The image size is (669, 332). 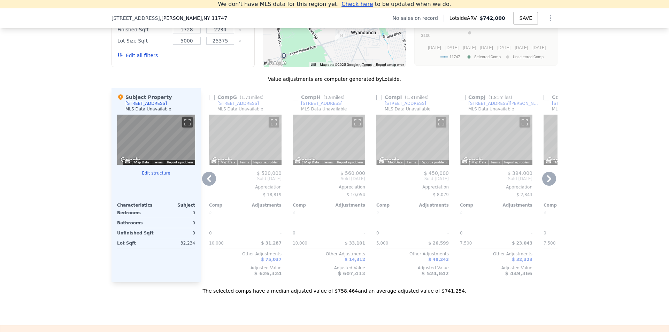 What do you see at coordinates (339, 36) in the screenshot?
I see `div: 124 S 28th St` at bounding box center [339, 36].